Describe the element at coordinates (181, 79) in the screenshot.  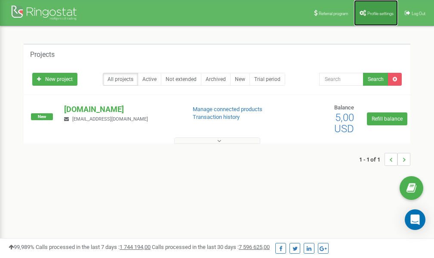
I see `a: Not extended` at that location.